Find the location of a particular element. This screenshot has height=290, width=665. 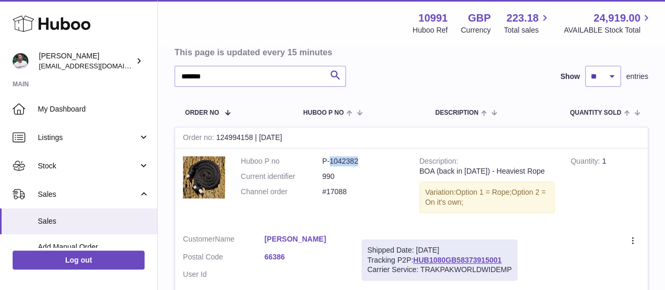

span: Customer is located at coordinates (199, 239).